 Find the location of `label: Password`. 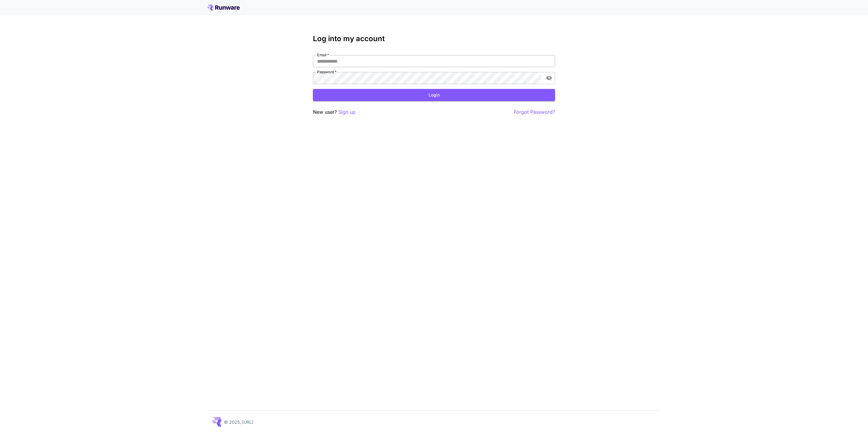

label: Password is located at coordinates (326, 72).